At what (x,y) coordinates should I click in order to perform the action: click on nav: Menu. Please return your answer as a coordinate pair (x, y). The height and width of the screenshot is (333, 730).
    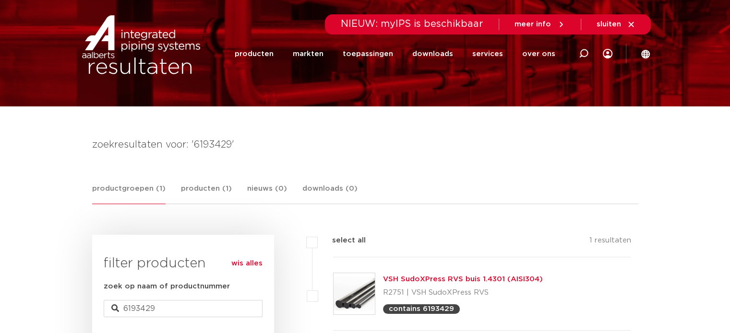
    Looking at the image, I should click on (394, 54).